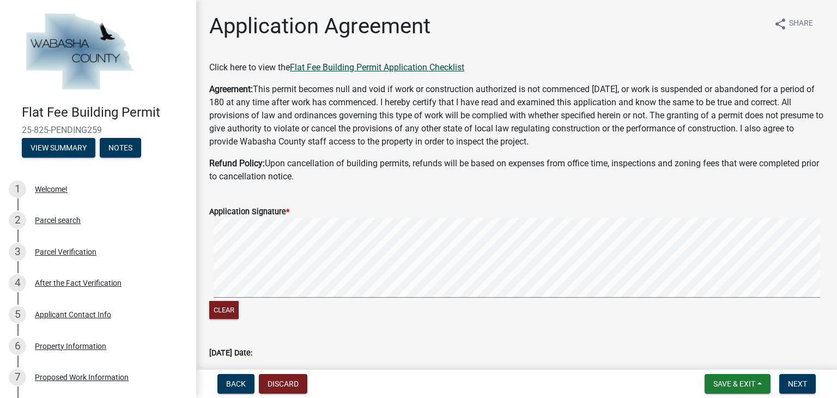 This screenshot has width=837, height=398. Describe the element at coordinates (17, 220) in the screenshot. I see `div: 2` at that location.